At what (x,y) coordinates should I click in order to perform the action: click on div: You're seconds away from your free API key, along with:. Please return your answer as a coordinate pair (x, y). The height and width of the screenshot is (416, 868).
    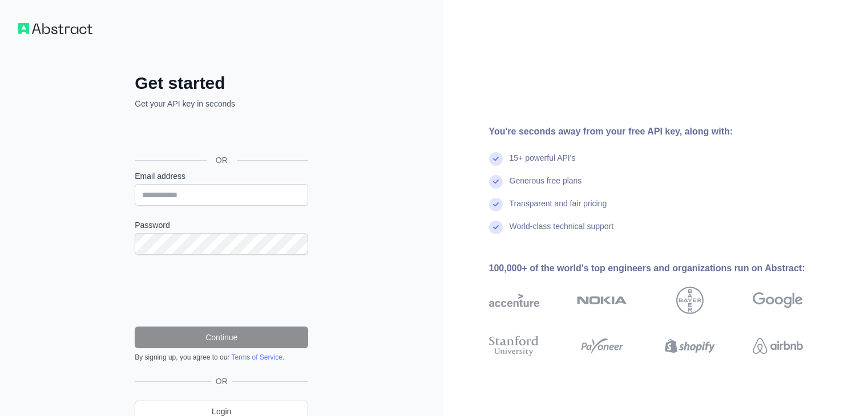
    Looking at the image, I should click on (664, 132).